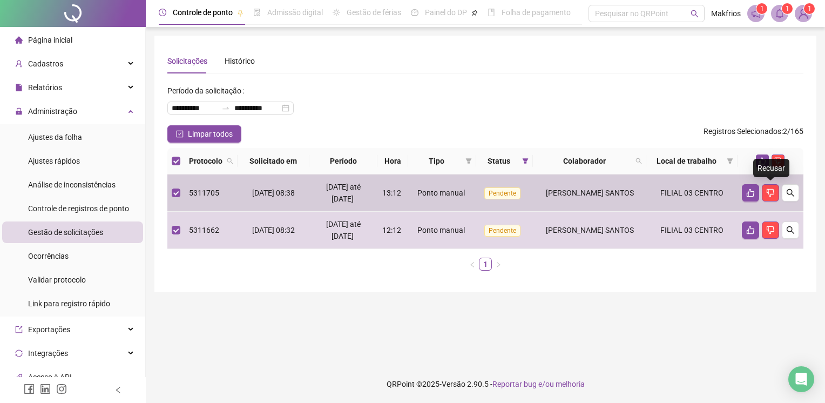 This screenshot has height=403, width=825. What do you see at coordinates (45, 389) in the screenshot?
I see `span: linkedin` at bounding box center [45, 389].